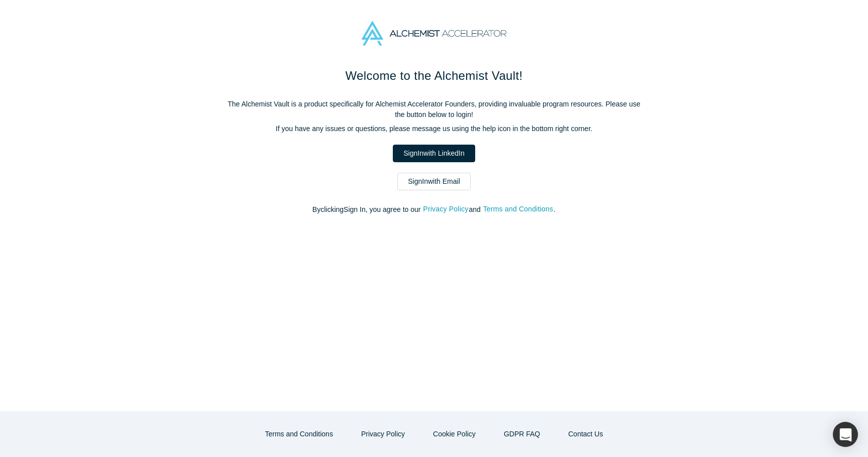  Describe the element at coordinates (454, 434) in the screenshot. I see `button: Cookie Policy` at that location.